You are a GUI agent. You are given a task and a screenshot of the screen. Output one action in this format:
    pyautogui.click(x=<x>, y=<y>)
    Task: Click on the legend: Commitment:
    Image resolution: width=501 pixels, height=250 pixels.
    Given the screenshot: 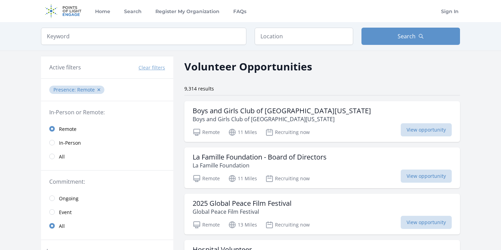 What is the action you would take?
    pyautogui.click(x=107, y=181)
    